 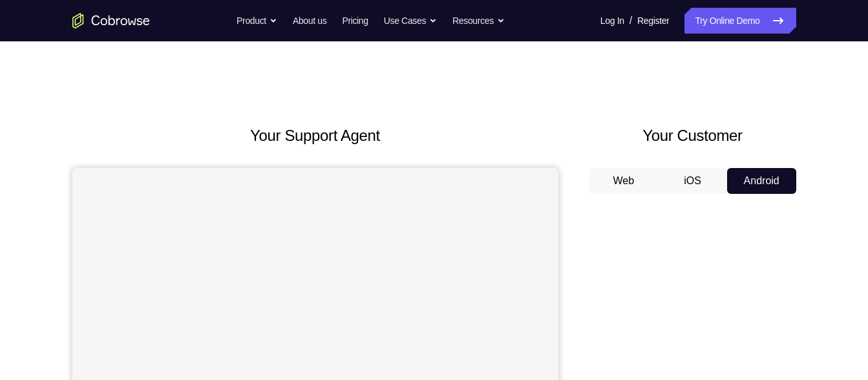 I want to click on a: Pricing, so click(x=355, y=21).